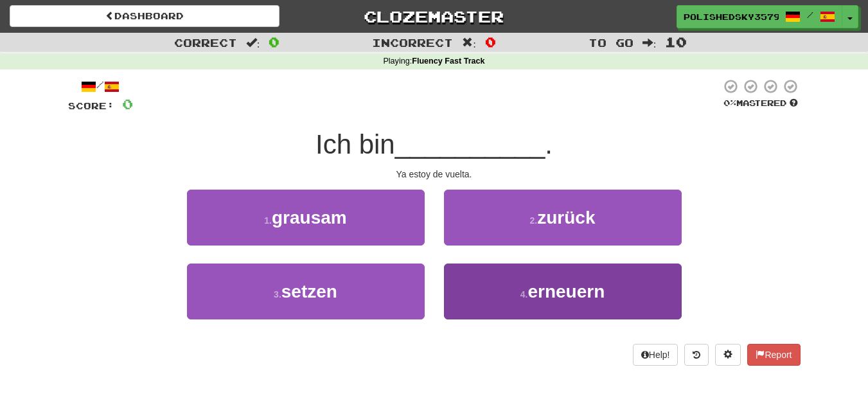 Image resolution: width=868 pixels, height=412 pixels. I want to click on span: 10, so click(676, 42).